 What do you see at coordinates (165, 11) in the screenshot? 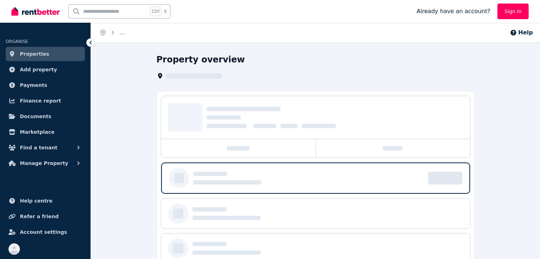
I see `span: k` at bounding box center [165, 11].